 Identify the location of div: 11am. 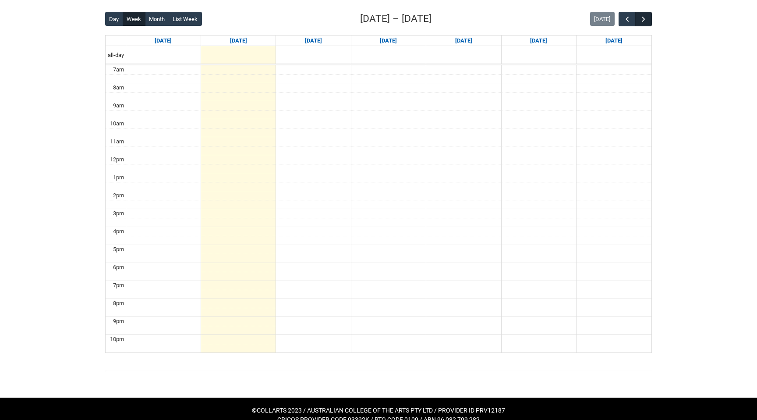
(117, 142).